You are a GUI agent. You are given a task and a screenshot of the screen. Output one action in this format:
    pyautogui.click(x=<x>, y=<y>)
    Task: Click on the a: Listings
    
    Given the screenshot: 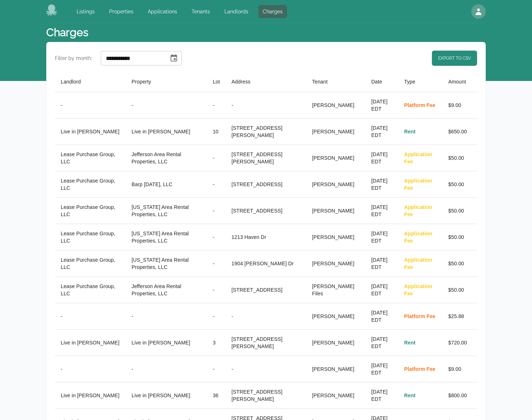 What is the action you would take?
    pyautogui.click(x=85, y=11)
    